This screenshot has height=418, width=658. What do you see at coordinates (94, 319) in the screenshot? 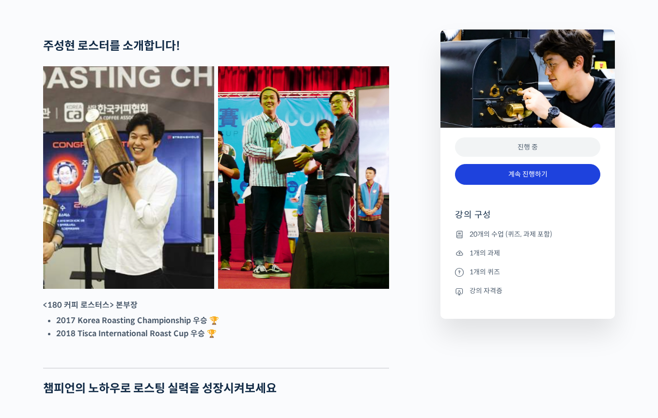
I see `a: 대화` at bounding box center [94, 319].